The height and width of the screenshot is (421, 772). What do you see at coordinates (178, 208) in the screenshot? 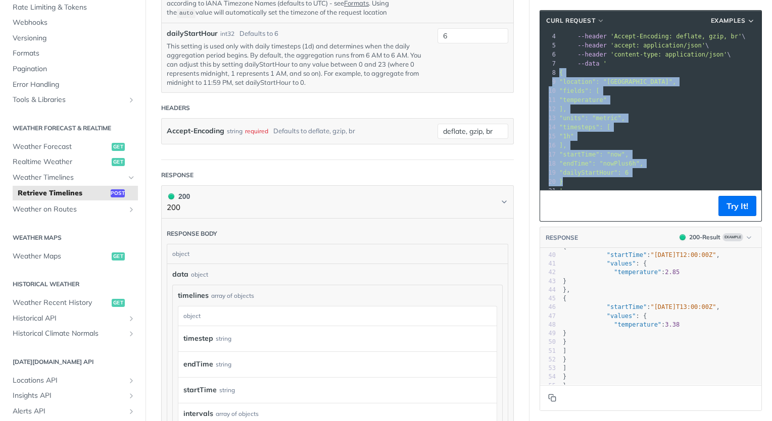
I see `p: 200` at bounding box center [178, 208].